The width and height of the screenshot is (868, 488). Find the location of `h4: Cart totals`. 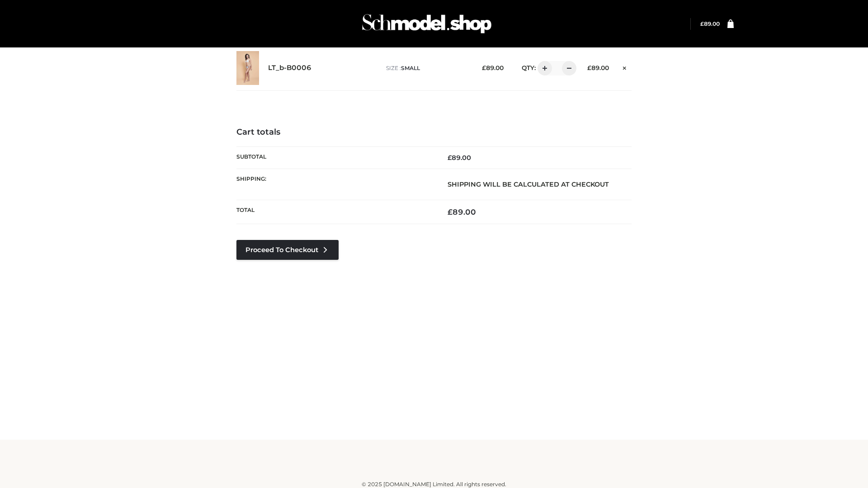

h4: Cart totals is located at coordinates (434, 133).